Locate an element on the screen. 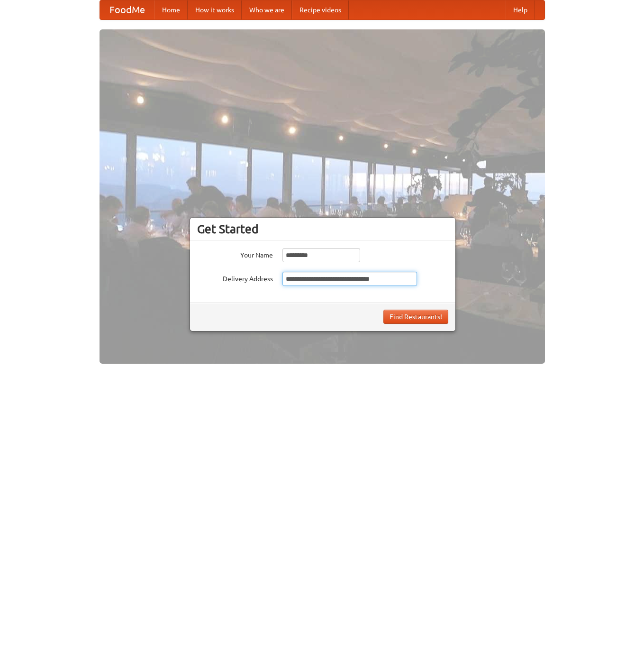 Image resolution: width=644 pixels, height=671 pixels. a: Recipe videos is located at coordinates (321, 10).